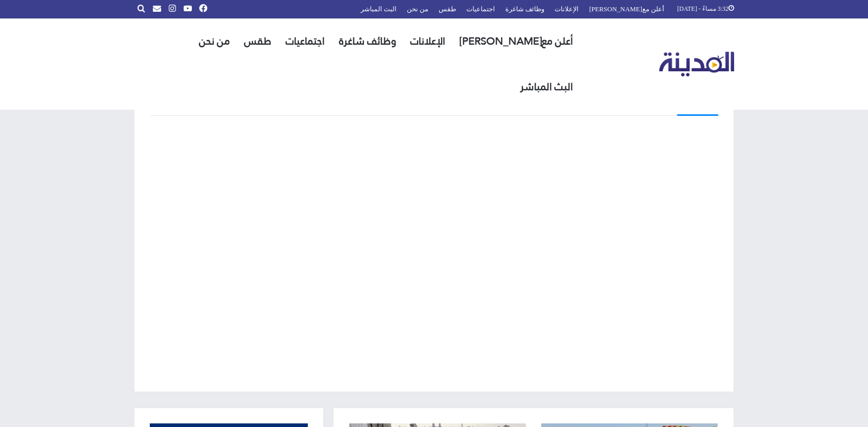 This screenshot has width=868, height=427. What do you see at coordinates (696, 64) in the screenshot?
I see `a: تلفزيون المدينة` at bounding box center [696, 64].